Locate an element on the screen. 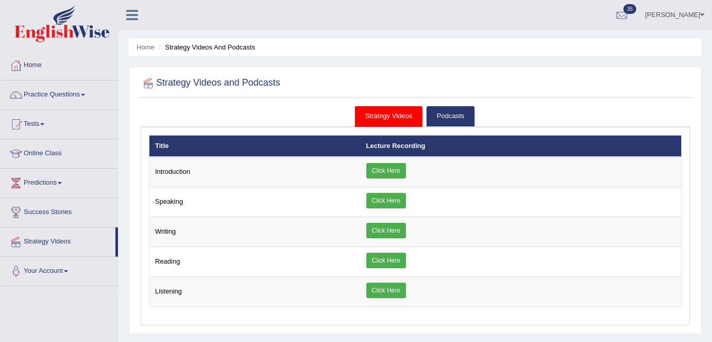  a: Practice Questions is located at coordinates (59, 93).